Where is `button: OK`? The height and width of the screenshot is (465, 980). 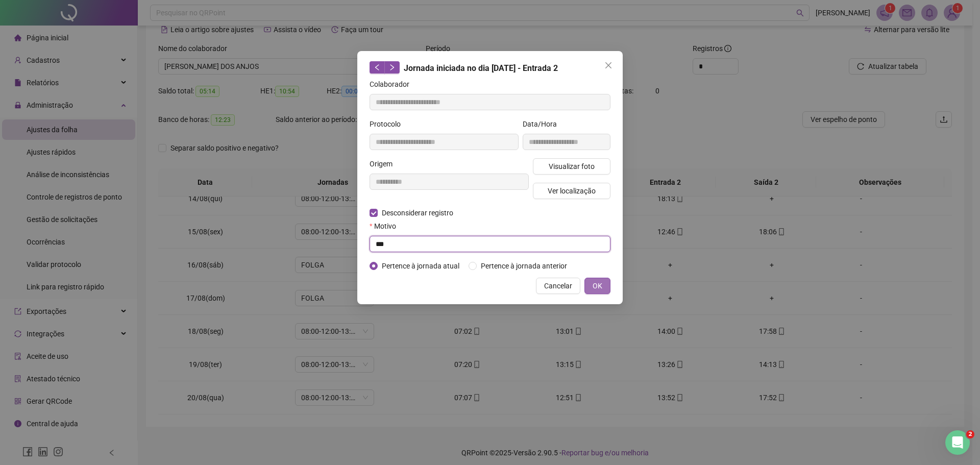
button: OK is located at coordinates (597, 286).